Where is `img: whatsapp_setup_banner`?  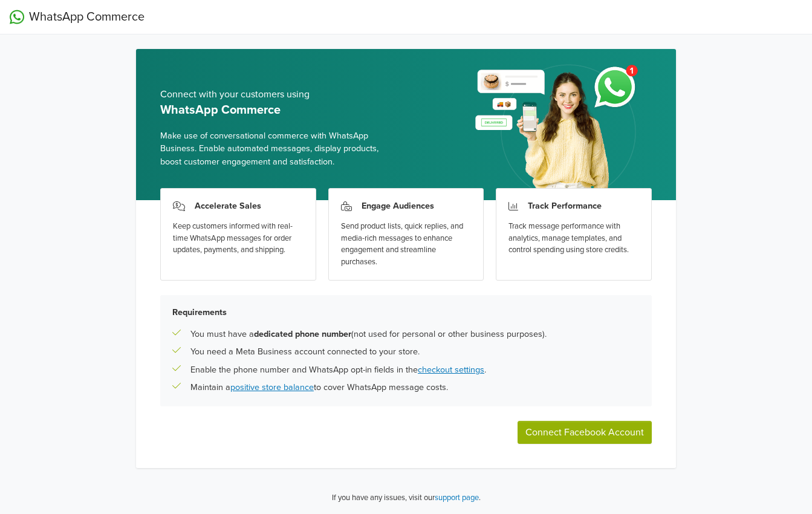
img: whatsapp_setup_banner is located at coordinates (558, 129).